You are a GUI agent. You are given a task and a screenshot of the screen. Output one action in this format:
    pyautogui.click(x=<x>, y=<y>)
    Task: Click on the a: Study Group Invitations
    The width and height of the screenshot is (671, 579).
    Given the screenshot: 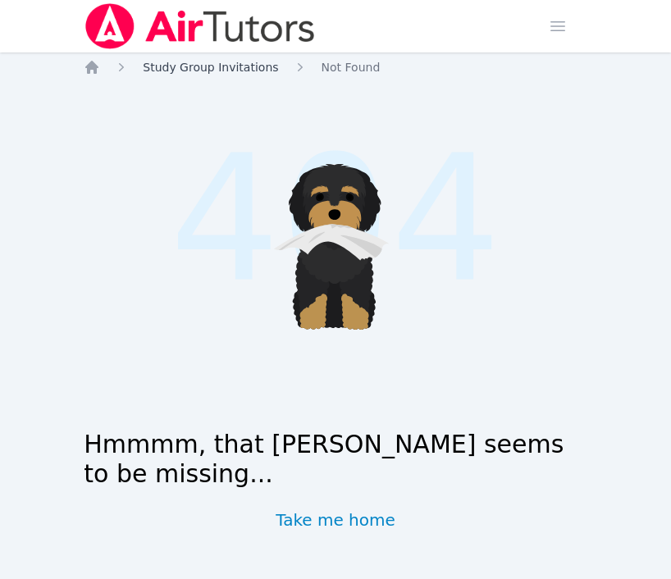 What is the action you would take?
    pyautogui.click(x=210, y=67)
    